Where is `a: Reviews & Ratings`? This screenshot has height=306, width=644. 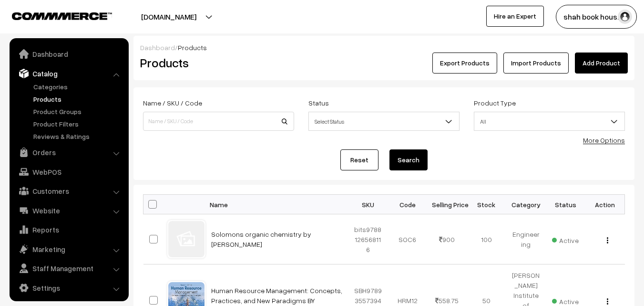 a: Reviews & Ratings is located at coordinates (78, 136).